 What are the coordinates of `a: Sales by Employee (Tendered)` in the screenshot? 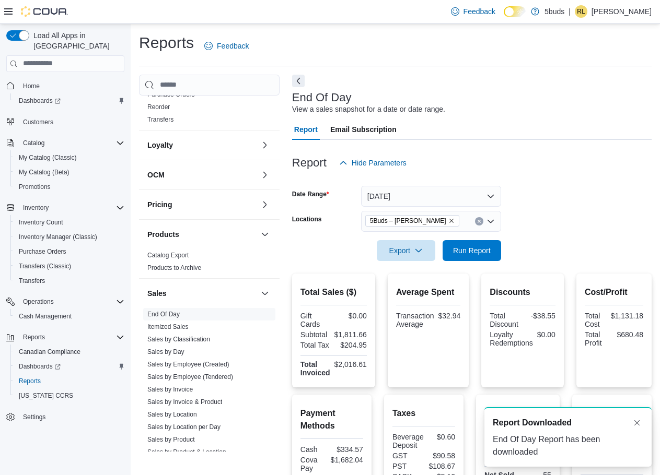 It's located at (190, 377).